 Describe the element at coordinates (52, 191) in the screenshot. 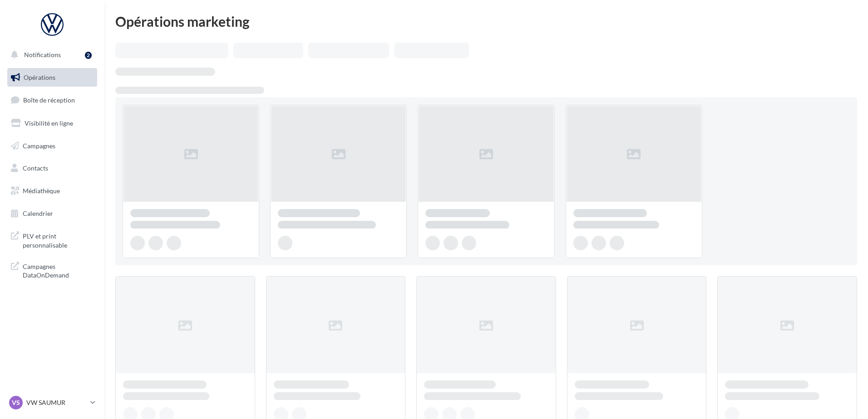

I see `a: Médiathèque` at that location.